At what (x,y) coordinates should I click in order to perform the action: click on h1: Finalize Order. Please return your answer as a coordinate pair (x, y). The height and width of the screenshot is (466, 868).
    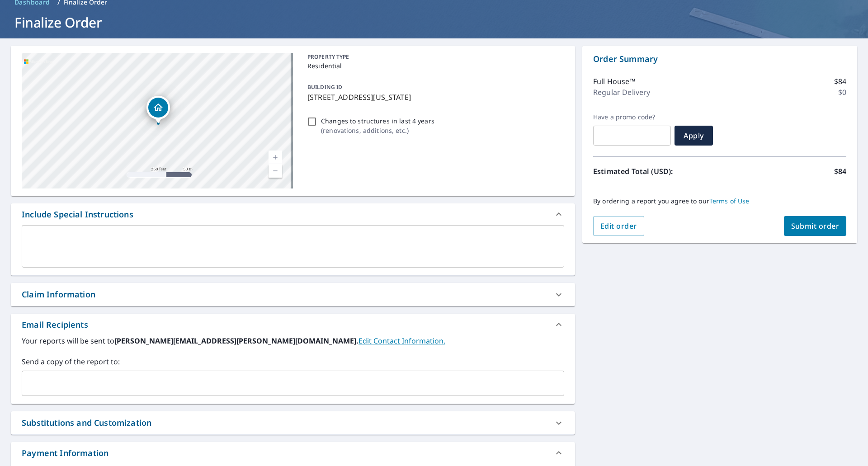
    Looking at the image, I should click on (434, 22).